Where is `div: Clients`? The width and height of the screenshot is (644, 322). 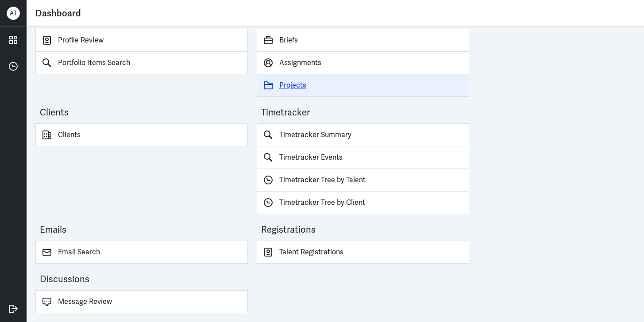
div: Clients is located at coordinates (144, 115).